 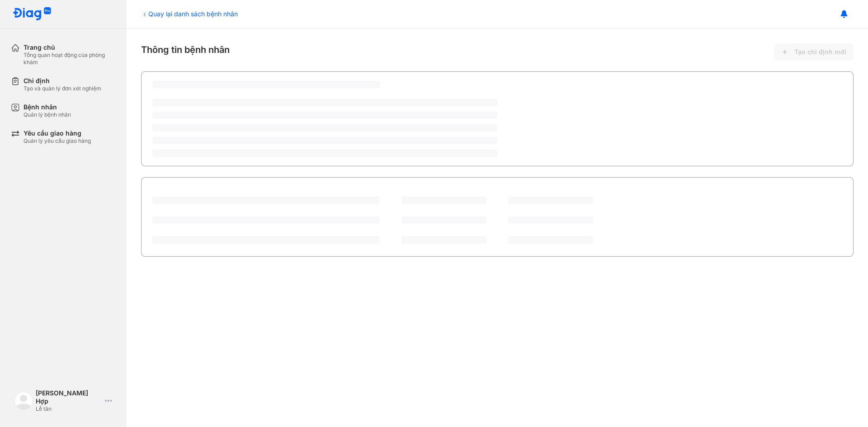 What do you see at coordinates (69, 47) in the screenshot?
I see `div: Trang chủ` at bounding box center [69, 47].